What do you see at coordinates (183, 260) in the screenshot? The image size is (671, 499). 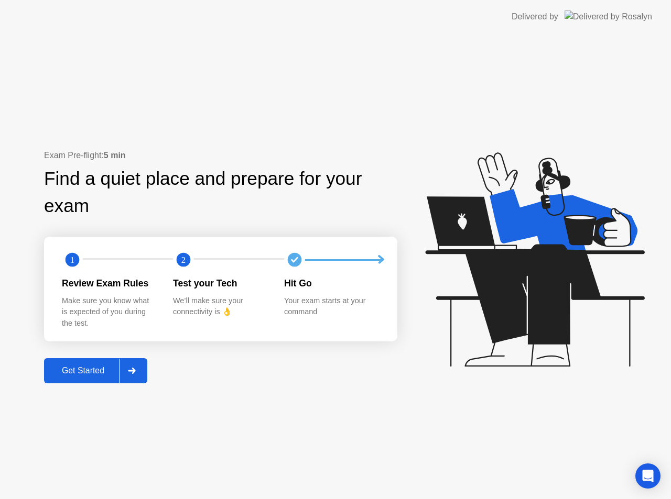 I see `text: 2` at bounding box center [183, 260].